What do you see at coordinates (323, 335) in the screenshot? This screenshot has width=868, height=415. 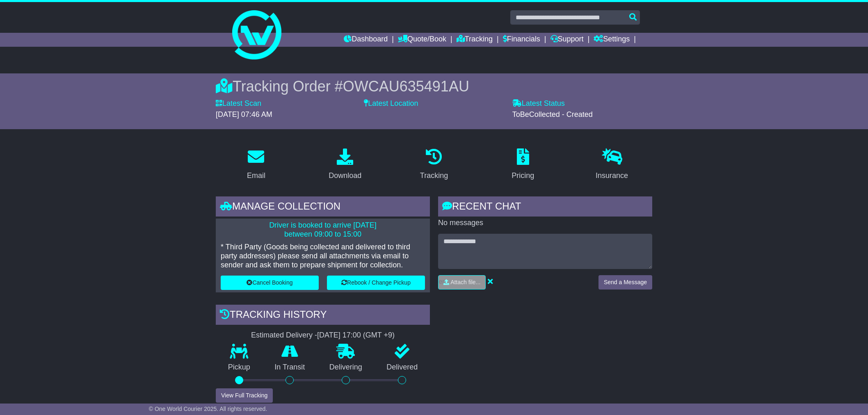 I see `div: Estimated Delivery -` at bounding box center [323, 335].